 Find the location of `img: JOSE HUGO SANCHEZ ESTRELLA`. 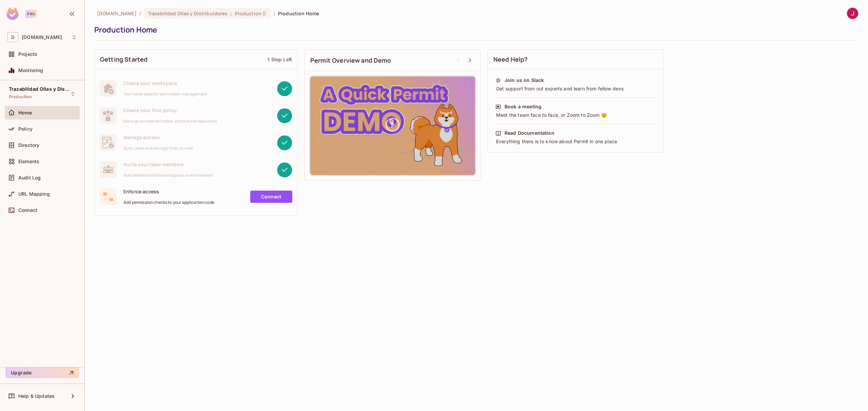

img: JOSE HUGO SANCHEZ ESTRELLA is located at coordinates (852, 13).